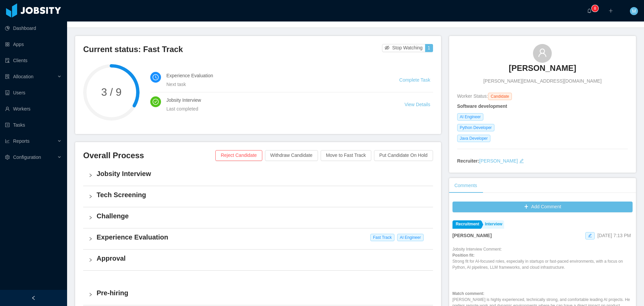  I want to click on a: Recruitment, so click(467, 224).